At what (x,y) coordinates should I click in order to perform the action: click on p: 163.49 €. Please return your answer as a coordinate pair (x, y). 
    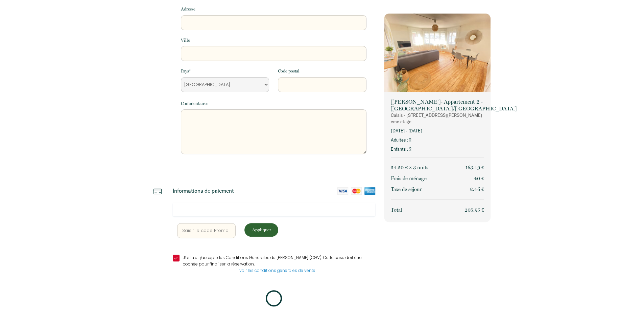
    Looking at the image, I should click on (475, 168).